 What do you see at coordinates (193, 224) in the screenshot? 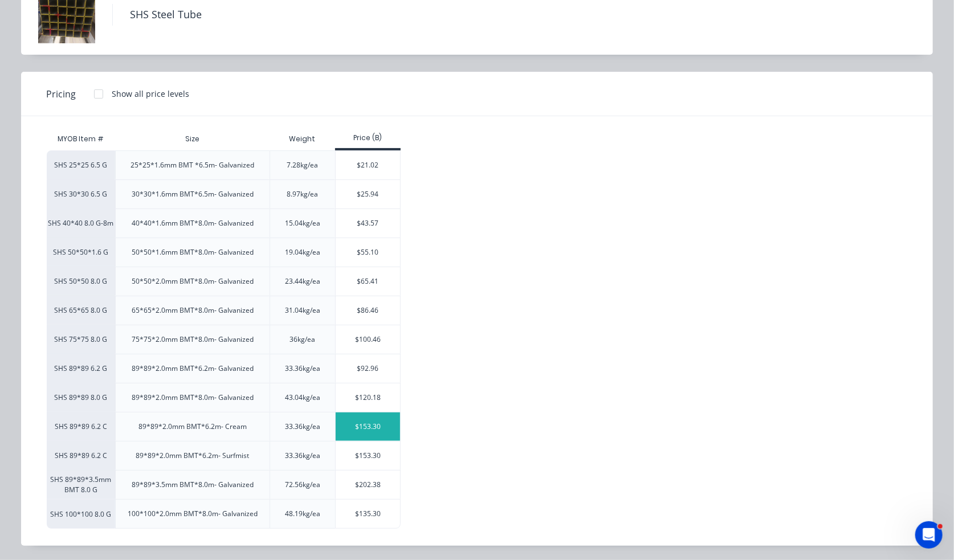
I see `div: 40*40*1.6mm BMT*8.0m- Galvanized` at bounding box center [193, 224].